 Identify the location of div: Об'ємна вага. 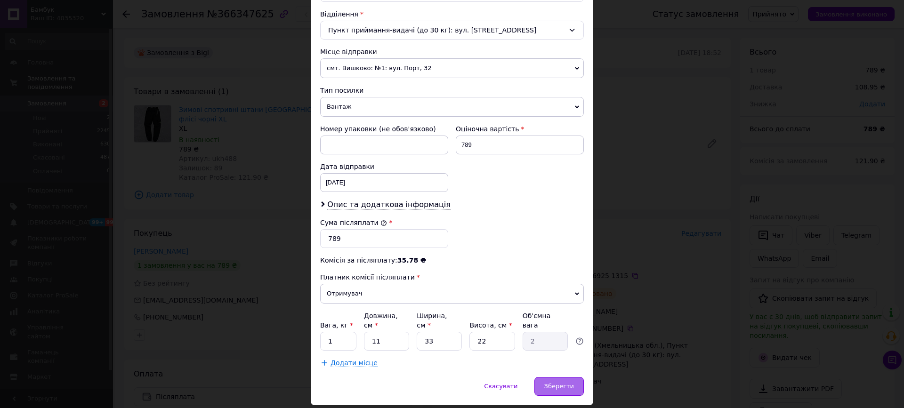
(545, 321).